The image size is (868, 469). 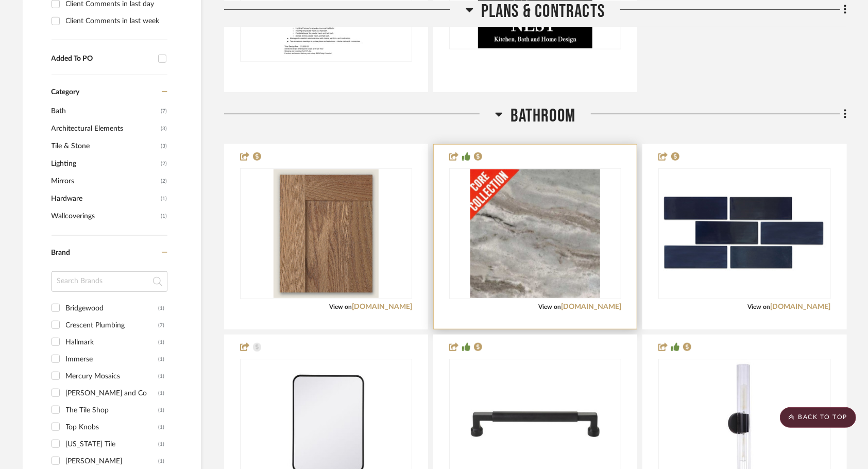 What do you see at coordinates (112, 377) in the screenshot?
I see `div: Mercury Mosaics` at bounding box center [112, 377].